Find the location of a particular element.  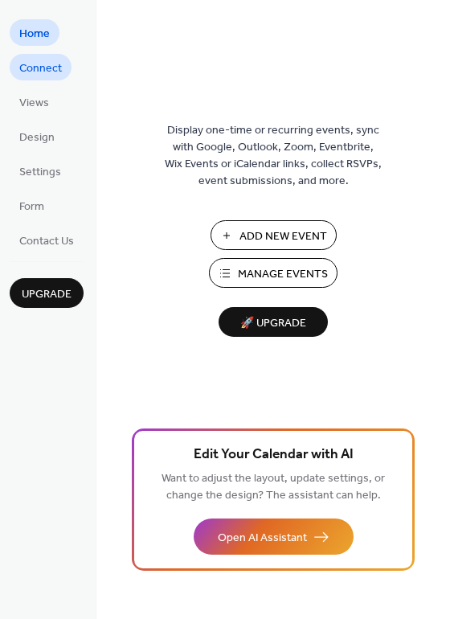

span: Upgrade is located at coordinates (47, 294).